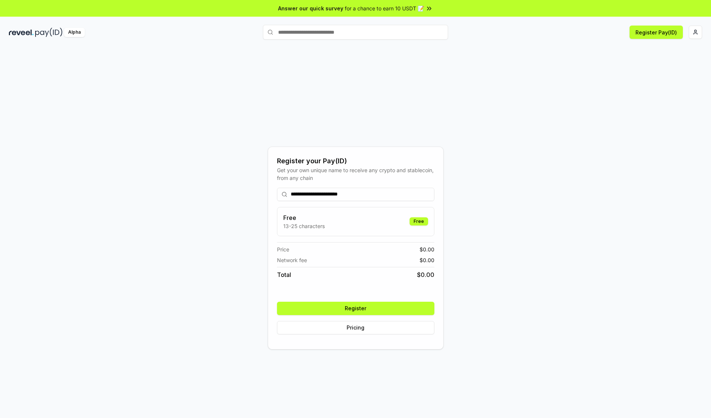 The image size is (711, 418). Describe the element at coordinates (283, 249) in the screenshot. I see `span: Price` at that location.